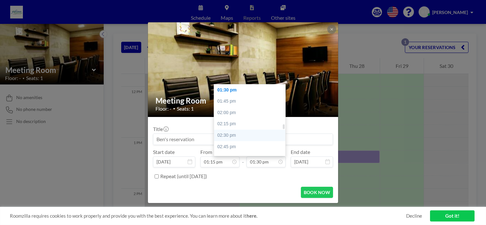 This screenshot has width=486, height=225. Describe the element at coordinates (185, 108) in the screenshot. I see `span: Seats: 1` at that location.